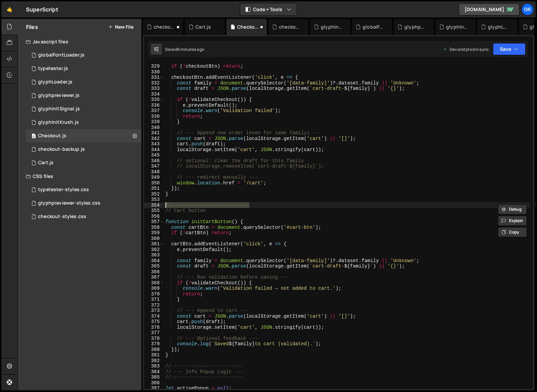  What do you see at coordinates (64, 190) in the screenshot?
I see `div: typetester-styles.css` at bounding box center [64, 190].